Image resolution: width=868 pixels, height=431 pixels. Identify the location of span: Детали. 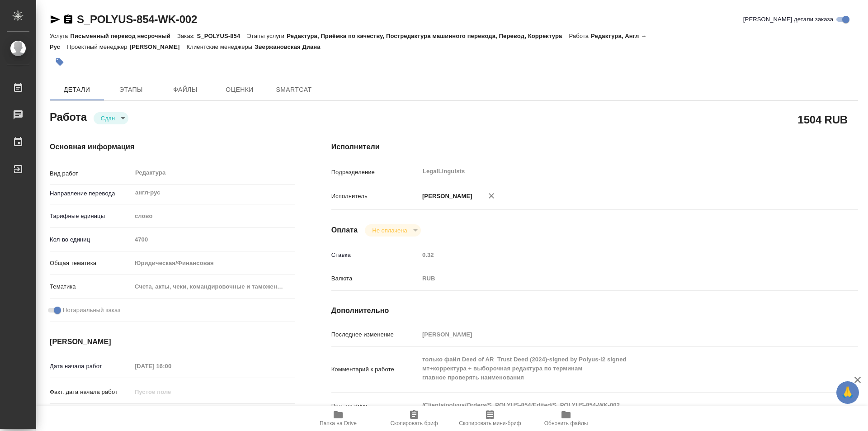
(76, 90).